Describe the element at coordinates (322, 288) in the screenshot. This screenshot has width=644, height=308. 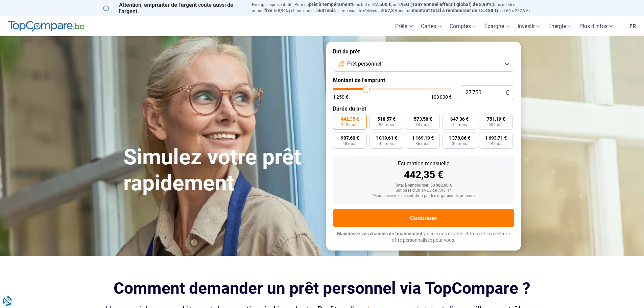
I see `h2: Comment demander un prêt personnel via TopCompare ?` at that location.